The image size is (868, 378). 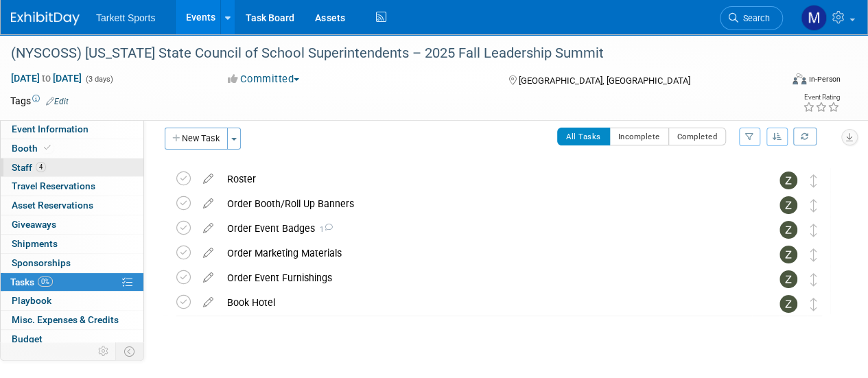 I want to click on button: Completed, so click(x=697, y=136).